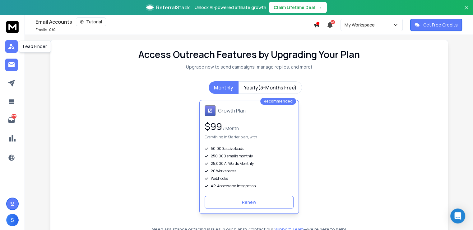 This screenshot has width=473, height=230. What do you see at coordinates (249, 148) in the screenshot?
I see `div: 50,000 active leads` at bounding box center [249, 148].